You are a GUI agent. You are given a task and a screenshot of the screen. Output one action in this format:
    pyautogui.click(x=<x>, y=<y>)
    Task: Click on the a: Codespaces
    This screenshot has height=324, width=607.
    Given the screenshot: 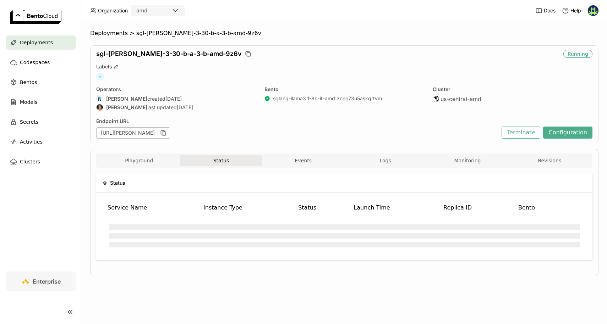 What is the action you would take?
    pyautogui.click(x=41, y=62)
    